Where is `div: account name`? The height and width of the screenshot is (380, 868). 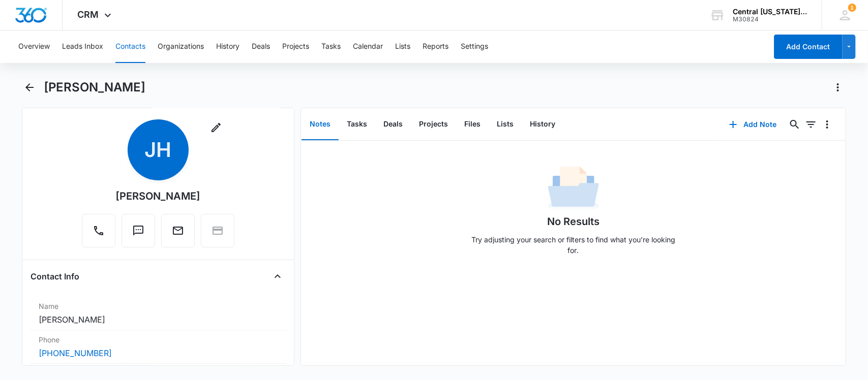 div: account name is located at coordinates (769, 11).